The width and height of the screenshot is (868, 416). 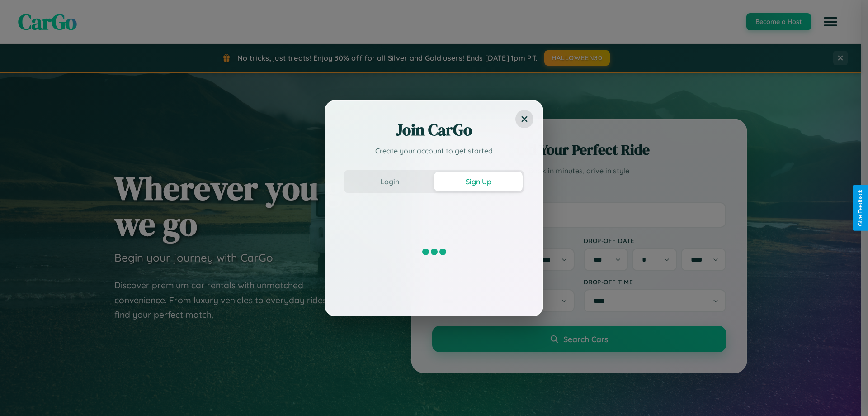 I want to click on p: Create your account to get started, so click(x=434, y=150).